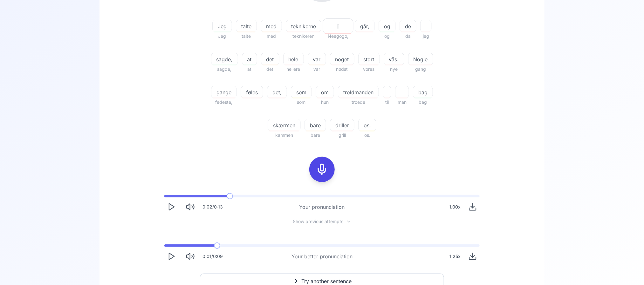 The height and width of the screenshot is (285, 644). Describe the element at coordinates (408, 26) in the screenshot. I see `button: de` at that location.